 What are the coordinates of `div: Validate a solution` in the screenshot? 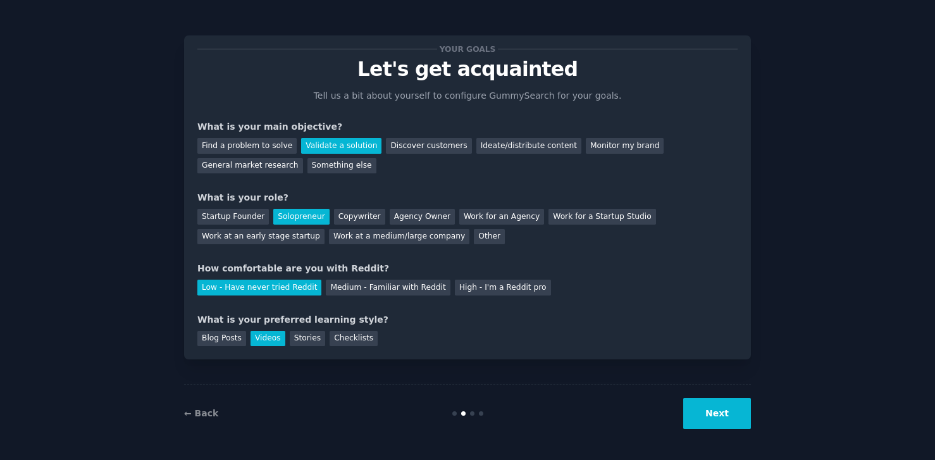 It's located at (341, 145).